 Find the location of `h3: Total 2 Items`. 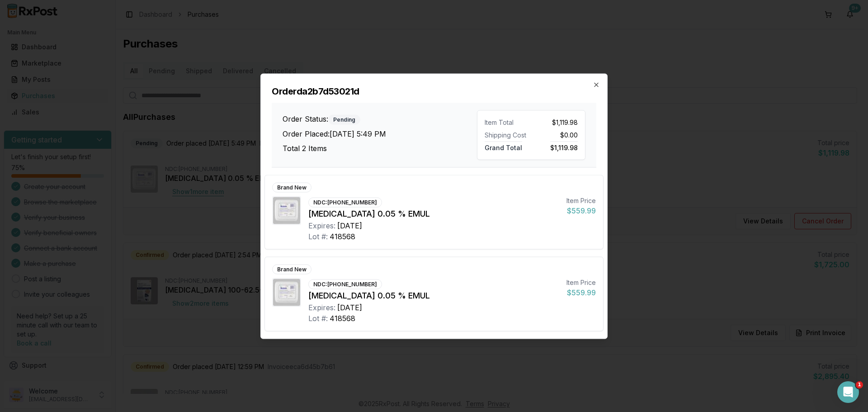

h3: Total 2 Items is located at coordinates (380, 148).